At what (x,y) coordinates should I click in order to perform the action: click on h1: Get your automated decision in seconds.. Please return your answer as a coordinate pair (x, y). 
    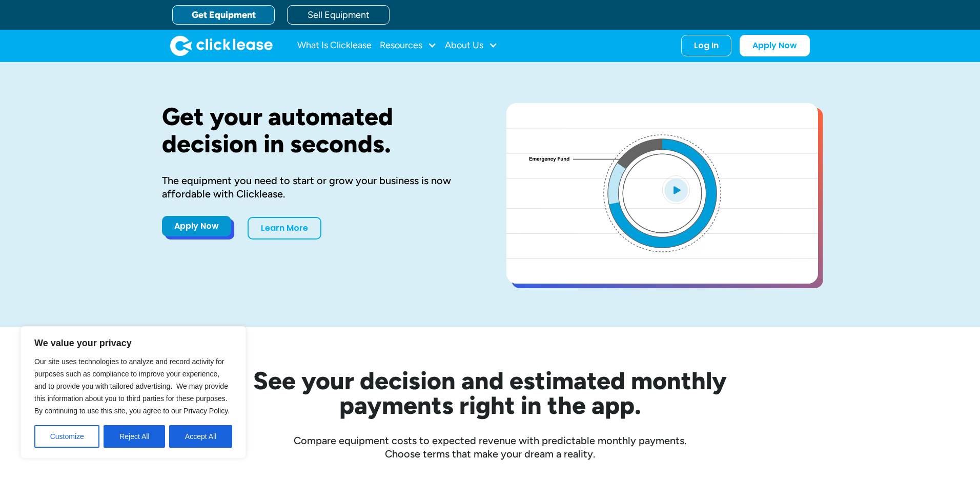
    Looking at the image, I should click on (317, 130).